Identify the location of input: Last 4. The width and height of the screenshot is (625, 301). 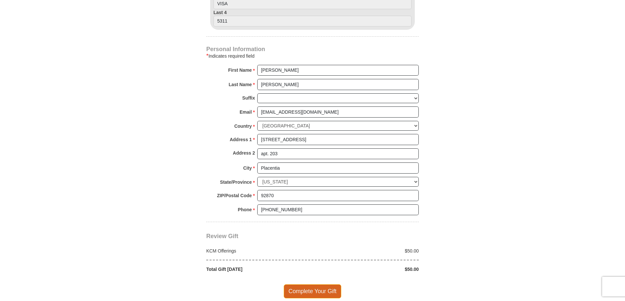
(313, 21).